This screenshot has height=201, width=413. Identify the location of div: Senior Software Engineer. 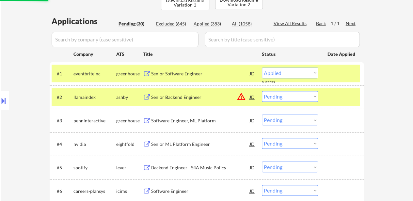
(200, 74).